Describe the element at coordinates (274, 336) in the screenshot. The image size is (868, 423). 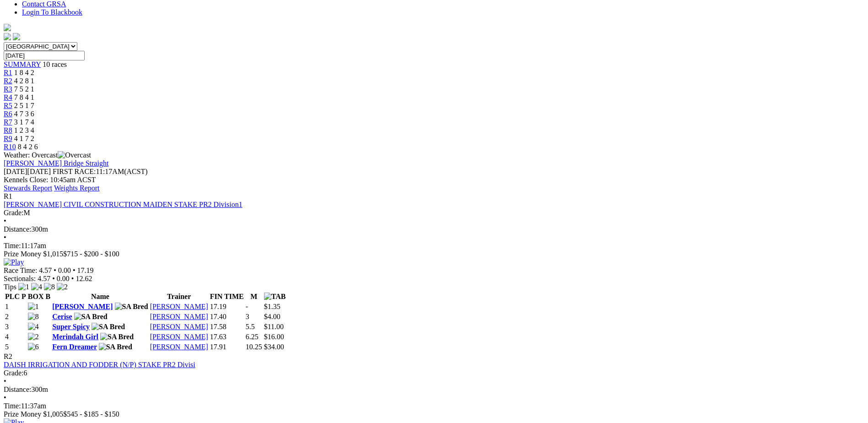
I see `span: $16.00` at that location.